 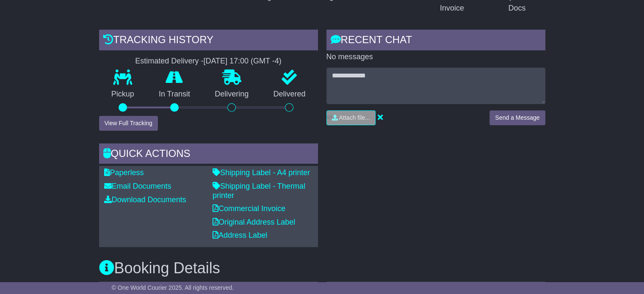 I want to click on div: Tracking history, so click(x=208, y=41).